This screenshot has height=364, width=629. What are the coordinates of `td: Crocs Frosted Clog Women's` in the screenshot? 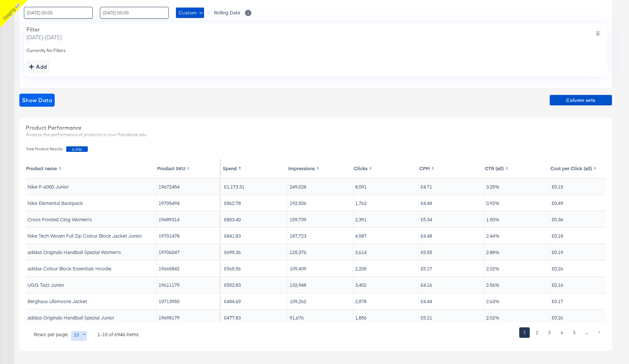 It's located at (91, 219).